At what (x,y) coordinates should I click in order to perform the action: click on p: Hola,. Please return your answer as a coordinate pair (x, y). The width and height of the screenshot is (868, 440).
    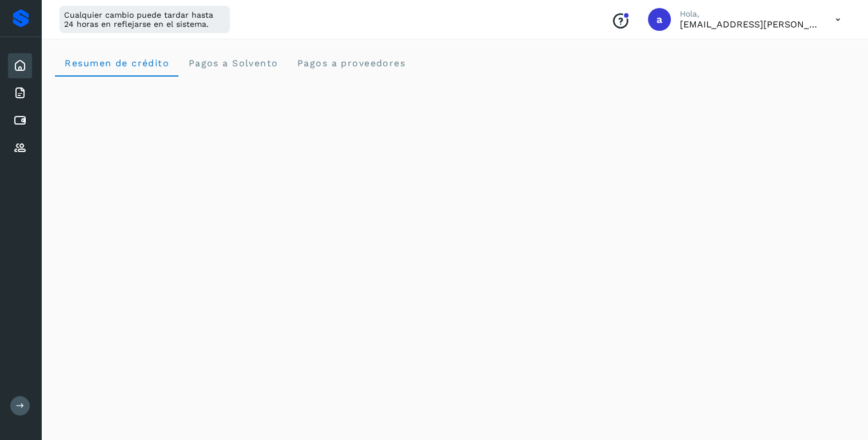
    Looking at the image, I should click on (748, 14).